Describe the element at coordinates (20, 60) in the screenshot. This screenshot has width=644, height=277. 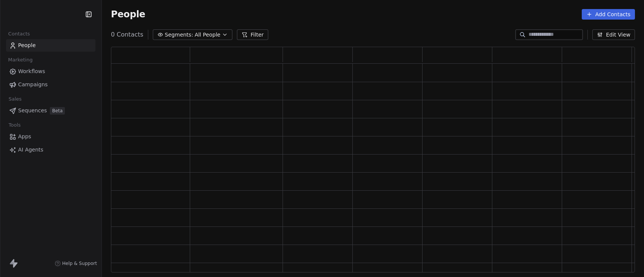
I see `span: Marketing` at that location.